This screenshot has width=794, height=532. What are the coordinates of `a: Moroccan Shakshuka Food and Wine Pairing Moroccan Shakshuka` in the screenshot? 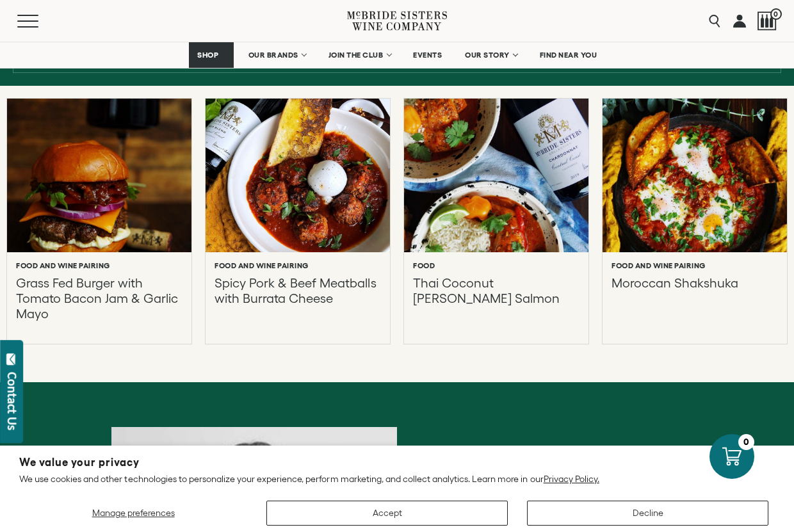 It's located at (695, 221).